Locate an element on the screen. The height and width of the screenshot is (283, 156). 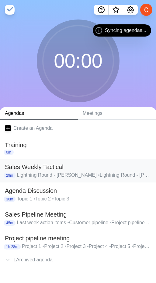
p: 29m is located at coordinates (9, 175).